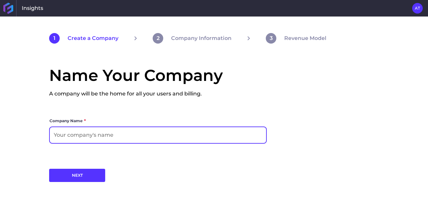 The image size is (428, 216). Describe the element at coordinates (214, 75) in the screenshot. I see `h3: Name Your Company` at that location.